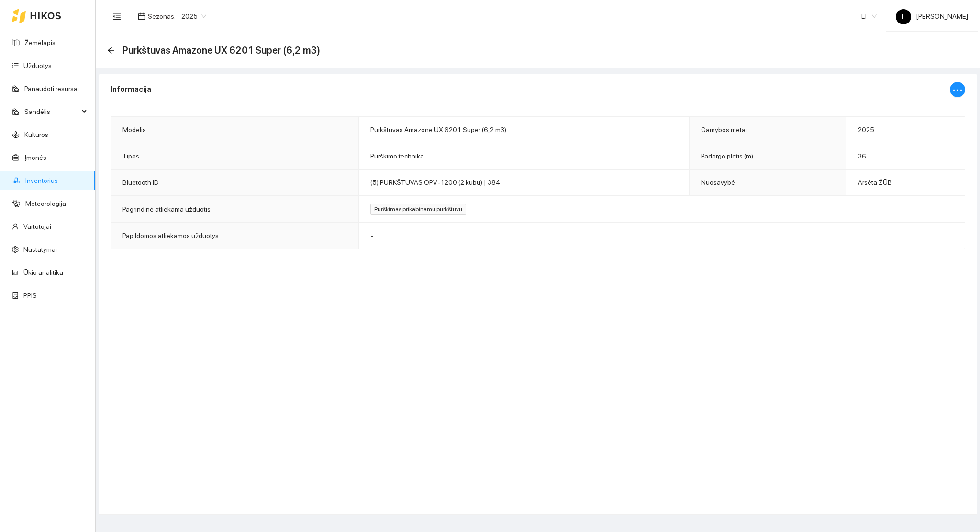  I want to click on a: Nustatymai, so click(40, 249).